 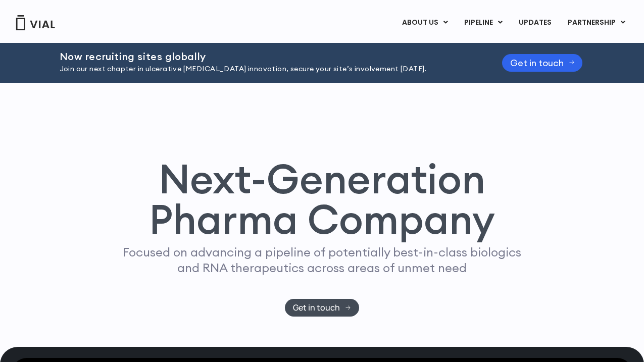 I want to click on p: Focused on advancing a pipeline of potentially best-in-class biologics and RNA therapeutics acros..., so click(x=322, y=260).